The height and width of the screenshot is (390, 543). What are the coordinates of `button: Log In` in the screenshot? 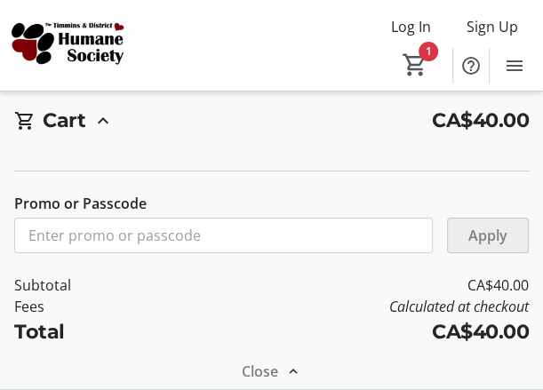 It's located at (410, 27).